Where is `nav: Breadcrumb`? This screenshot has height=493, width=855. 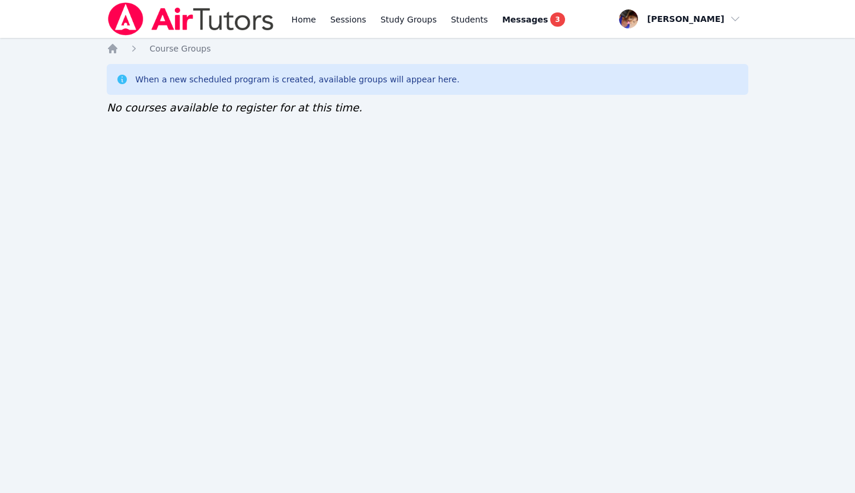 nav: Breadcrumb is located at coordinates (427, 49).